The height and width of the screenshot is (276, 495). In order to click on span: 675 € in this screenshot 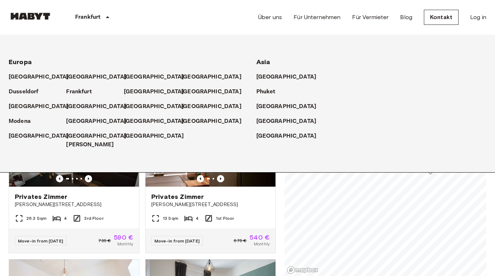, I will do `click(240, 241)`.